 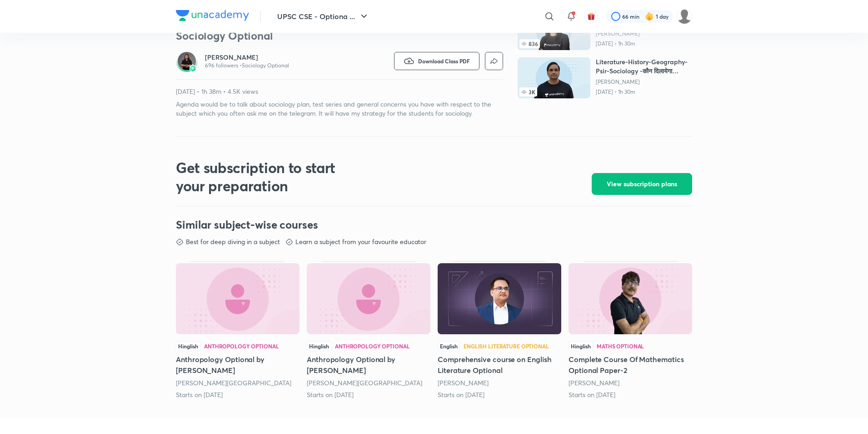 I want to click on span: 3K, so click(x=528, y=92).